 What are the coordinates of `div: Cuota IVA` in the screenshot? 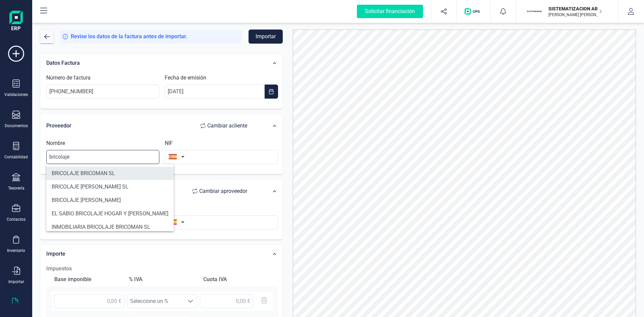 It's located at (236, 279).